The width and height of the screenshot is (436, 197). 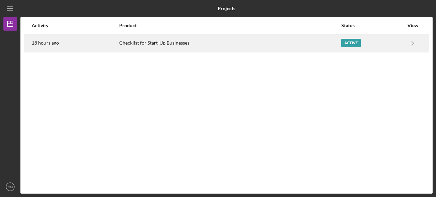 I want to click on time: 2025-09-17 00:36, so click(x=45, y=43).